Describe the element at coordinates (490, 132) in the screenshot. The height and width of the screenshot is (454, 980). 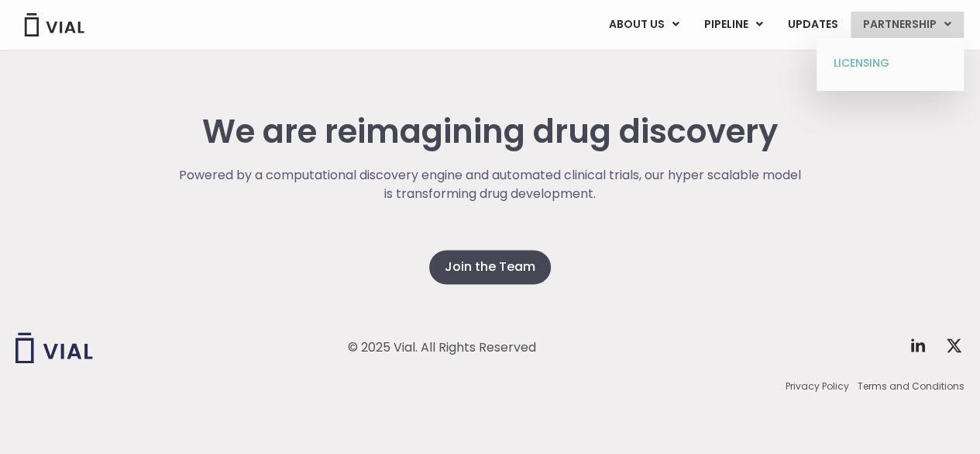
I see `h2: We are reimagining drug discovery` at that location.